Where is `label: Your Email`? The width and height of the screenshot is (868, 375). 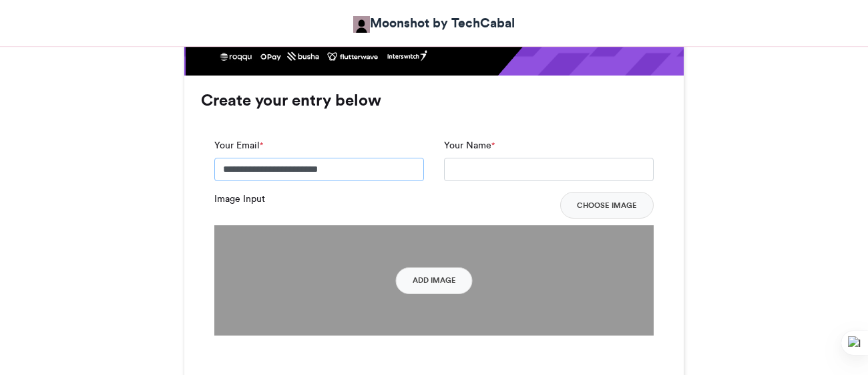 label: Your Email is located at coordinates (238, 145).